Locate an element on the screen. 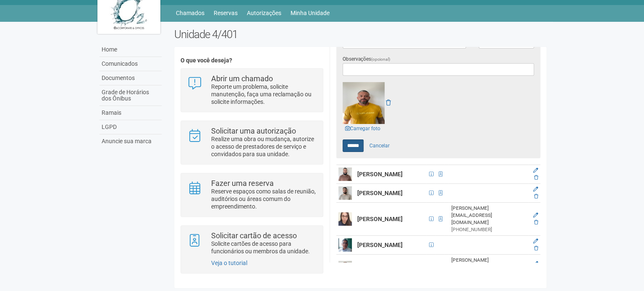 The image size is (644, 291). a: Solicitar cartão de acesso Solicite cartões de acesso para funcionários ou membros da unidade. is located at coordinates (252, 243).